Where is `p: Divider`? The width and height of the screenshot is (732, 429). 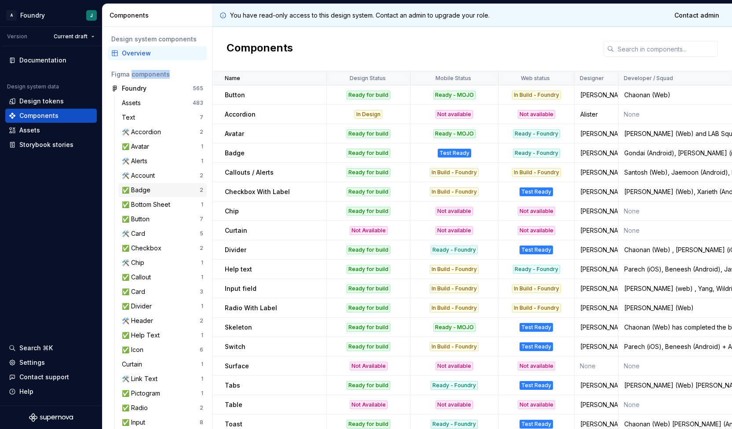 p: Divider is located at coordinates (235, 250).